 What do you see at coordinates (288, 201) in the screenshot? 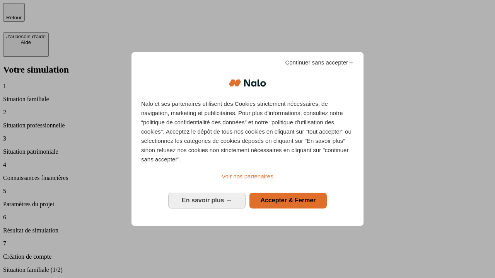
I see `button: Accepter & Fermer: Accepter notre traitement des données et fermer` at bounding box center [288, 201].